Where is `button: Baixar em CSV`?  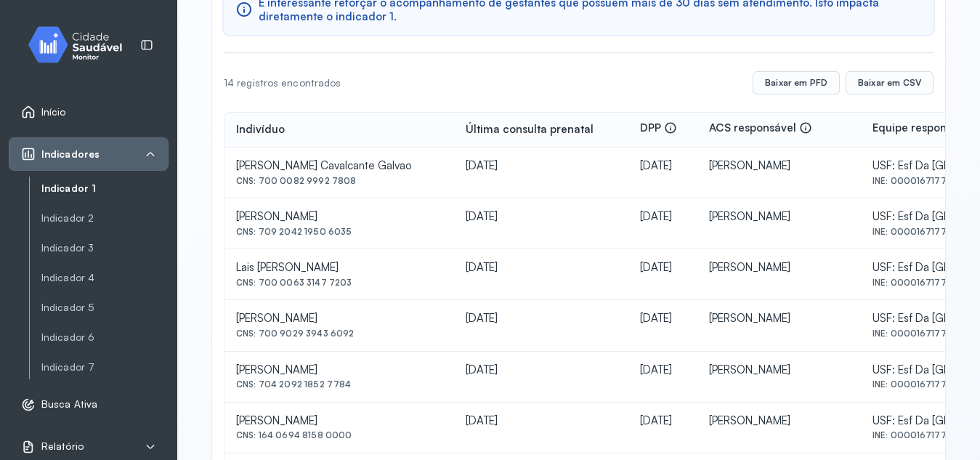 button: Baixar em CSV is located at coordinates (889, 83).